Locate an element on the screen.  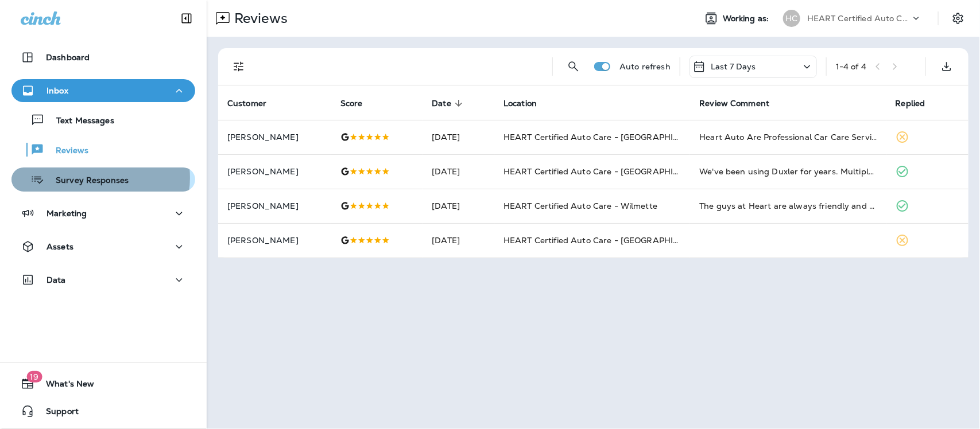
button: Support is located at coordinates (103, 411).